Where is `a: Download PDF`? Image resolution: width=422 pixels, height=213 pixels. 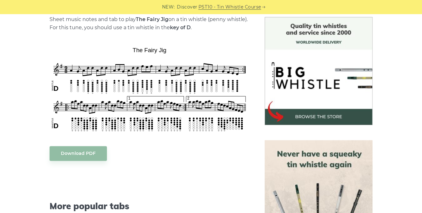
a: Download PDF is located at coordinates (78, 153).